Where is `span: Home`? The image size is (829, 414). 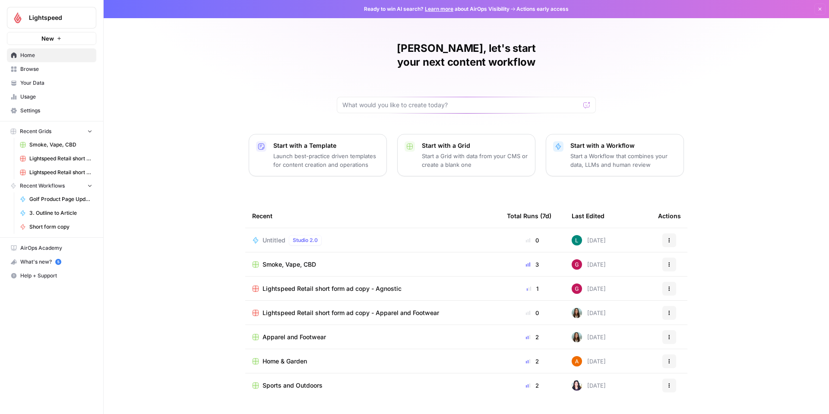 span: Home is located at coordinates (56, 55).